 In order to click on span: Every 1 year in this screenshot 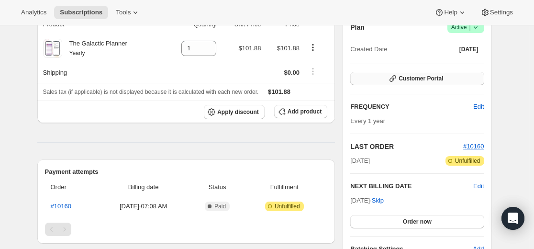, I will do `click(367, 121)`.